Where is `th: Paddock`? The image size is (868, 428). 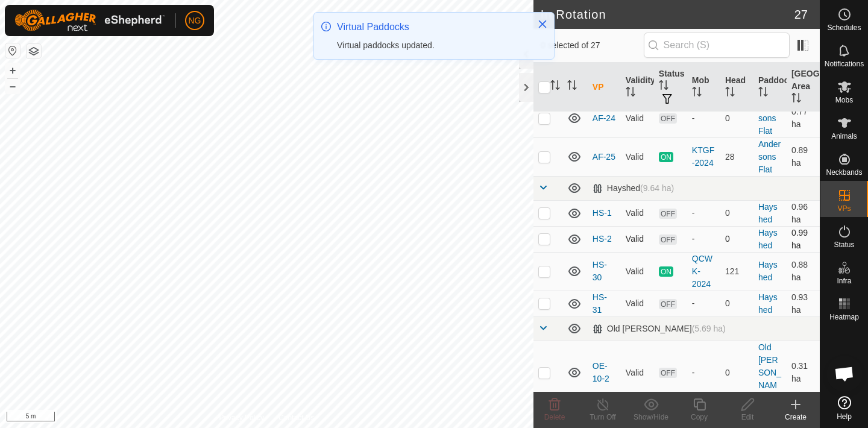
th: Paddock is located at coordinates (770, 87).